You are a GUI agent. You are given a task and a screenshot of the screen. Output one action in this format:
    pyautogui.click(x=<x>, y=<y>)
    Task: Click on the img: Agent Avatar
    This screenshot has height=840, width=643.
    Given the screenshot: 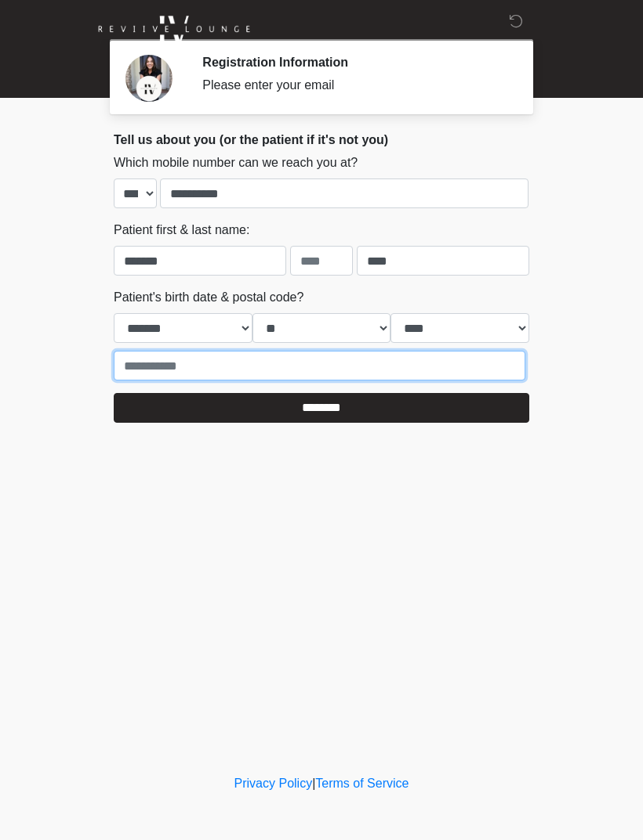 What is the action you would take?
    pyautogui.click(x=149, y=78)
    